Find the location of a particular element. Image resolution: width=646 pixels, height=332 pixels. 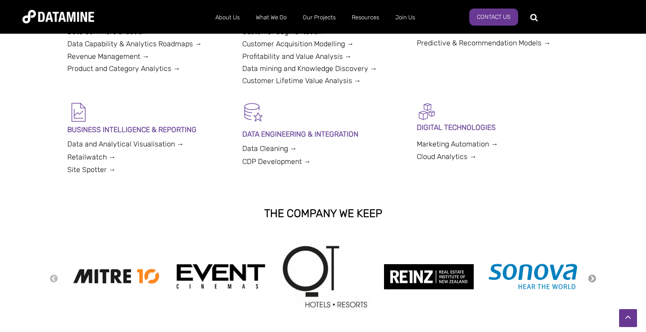

a: Predictive & Recommendation Models → is located at coordinates (484, 43).